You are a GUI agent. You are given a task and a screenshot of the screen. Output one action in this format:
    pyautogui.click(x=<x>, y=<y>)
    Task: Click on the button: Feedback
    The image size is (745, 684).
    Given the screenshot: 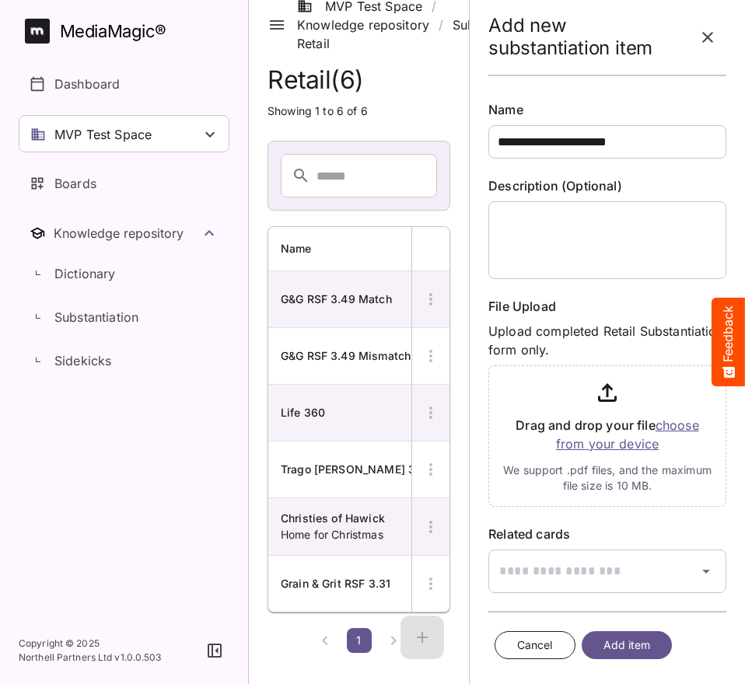 What is the action you would take?
    pyautogui.click(x=728, y=342)
    